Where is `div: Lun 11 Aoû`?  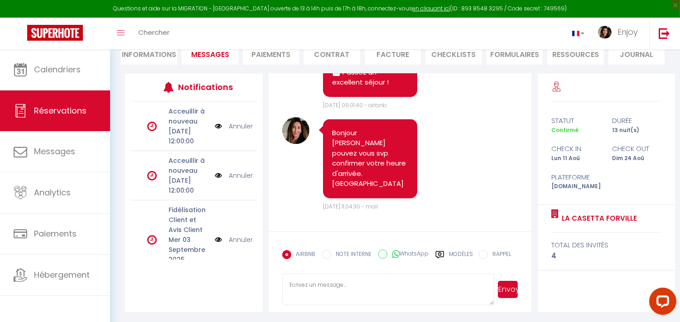
div: Lun 11 Aoû is located at coordinates (575, 158).